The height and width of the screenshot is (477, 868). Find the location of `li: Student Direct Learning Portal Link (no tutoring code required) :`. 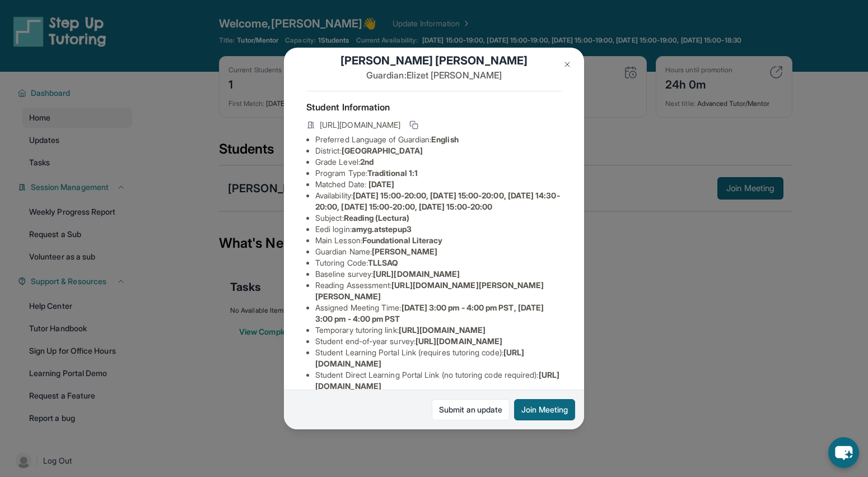

li: Student Direct Learning Portal Link (no tutoring code required) : is located at coordinates (438, 380).